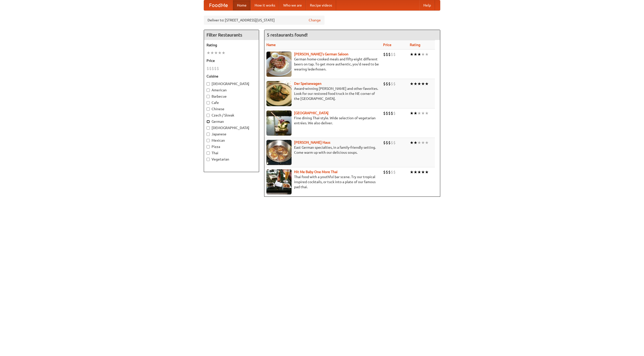 The width and height of the screenshot is (644, 356). I want to click on input: American, so click(208, 90).